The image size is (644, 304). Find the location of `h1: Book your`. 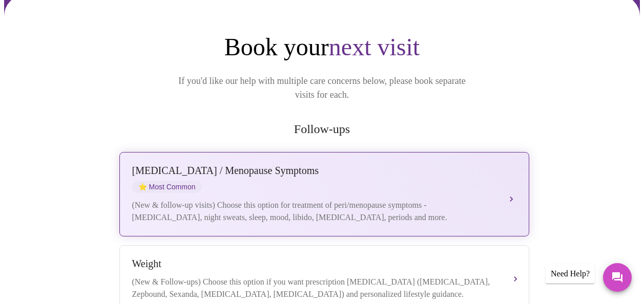

h1: Book your is located at coordinates (322, 47).